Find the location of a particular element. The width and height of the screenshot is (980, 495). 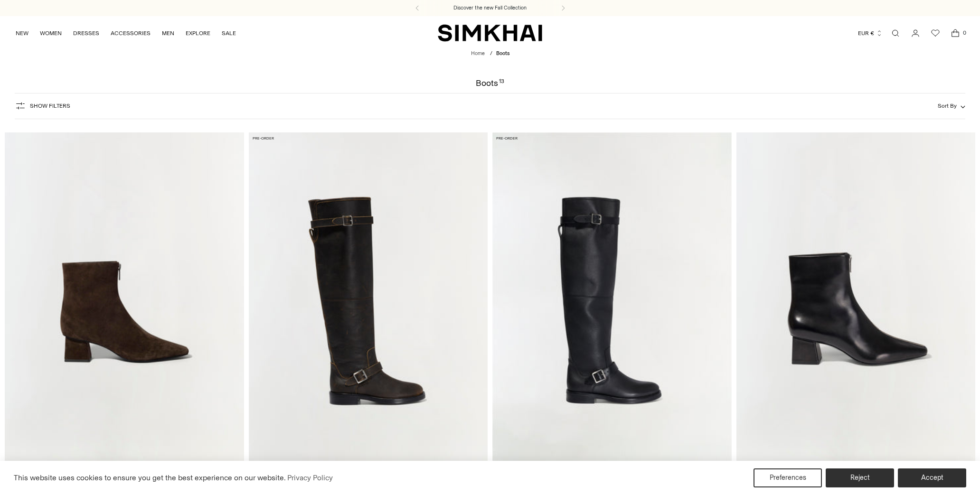

a: DRESSES is located at coordinates (86, 33).